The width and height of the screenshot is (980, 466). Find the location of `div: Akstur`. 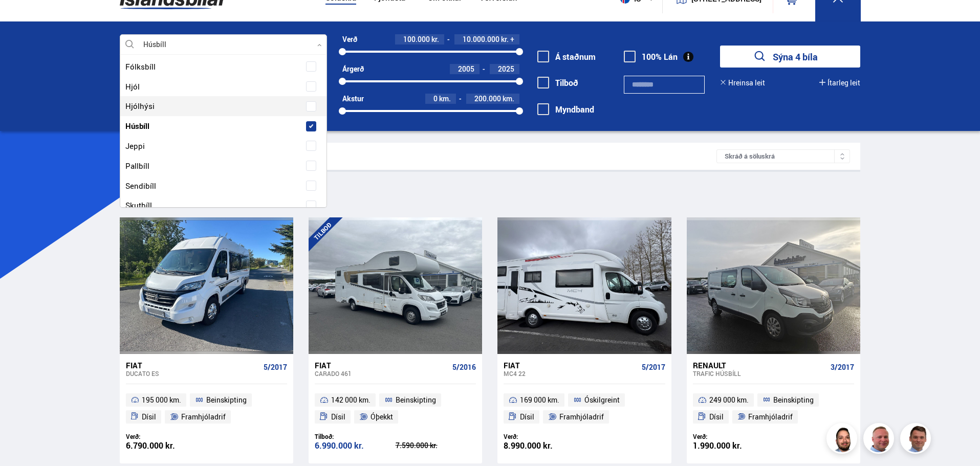

div: Akstur is located at coordinates (353, 99).